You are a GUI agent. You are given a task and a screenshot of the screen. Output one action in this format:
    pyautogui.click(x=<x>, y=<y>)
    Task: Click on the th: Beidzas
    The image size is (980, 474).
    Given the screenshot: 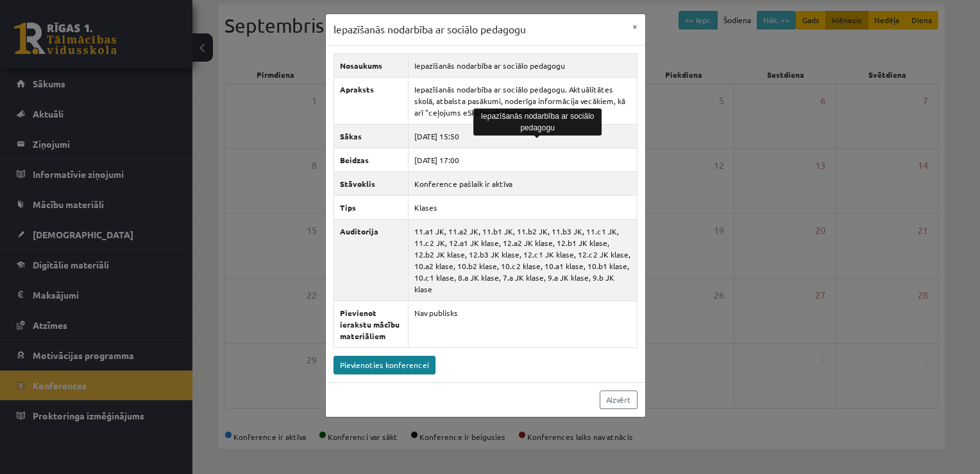 What is the action you would take?
    pyautogui.click(x=371, y=159)
    